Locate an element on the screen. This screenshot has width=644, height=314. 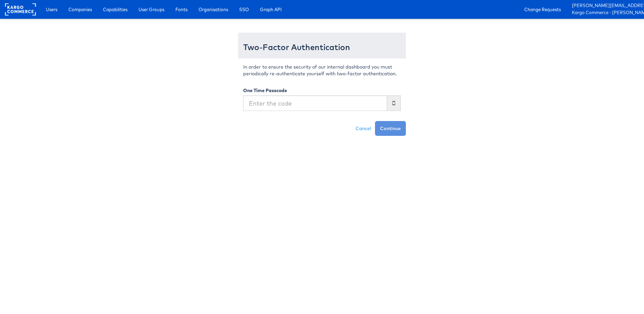
a: Users is located at coordinates (52, 9).